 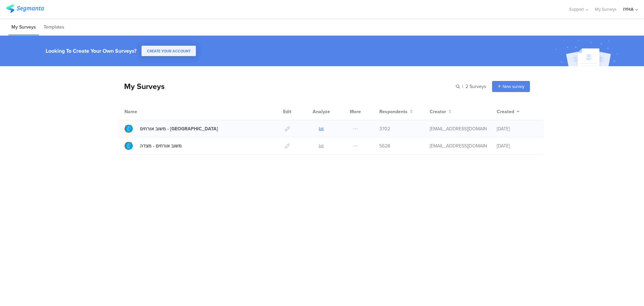 I want to click on div: Name, so click(x=145, y=112).